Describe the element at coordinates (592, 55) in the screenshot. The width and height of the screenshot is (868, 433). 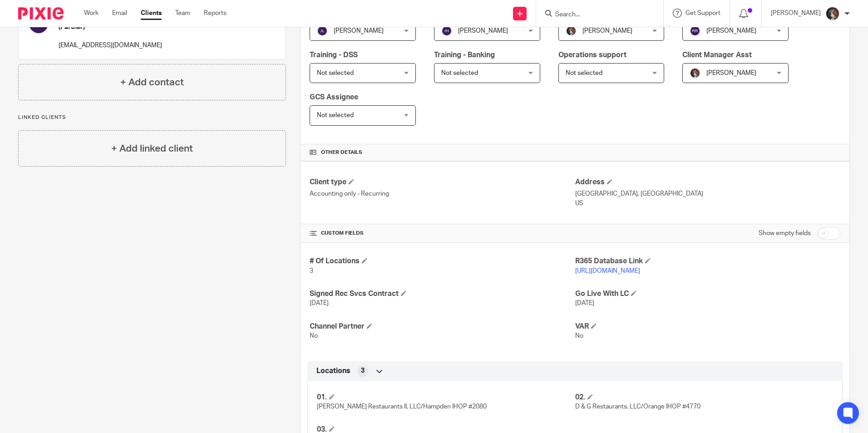
I see `span: Operations support` at that location.